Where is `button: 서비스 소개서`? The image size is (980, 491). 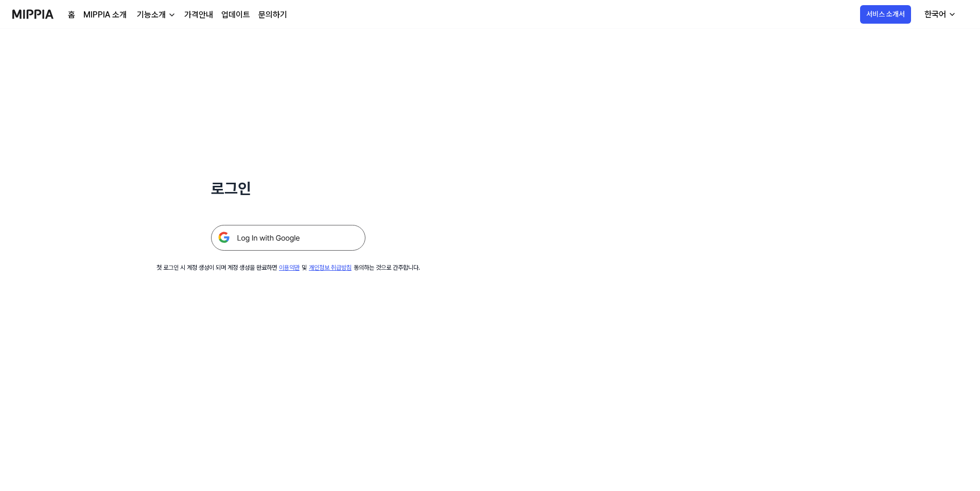
button: 서비스 소개서 is located at coordinates (885, 14).